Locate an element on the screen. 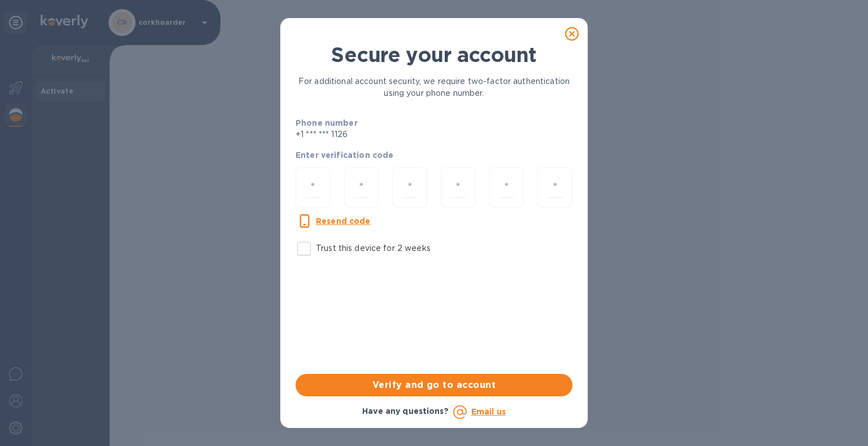  b: Have any questions? is located at coordinates (405, 412).